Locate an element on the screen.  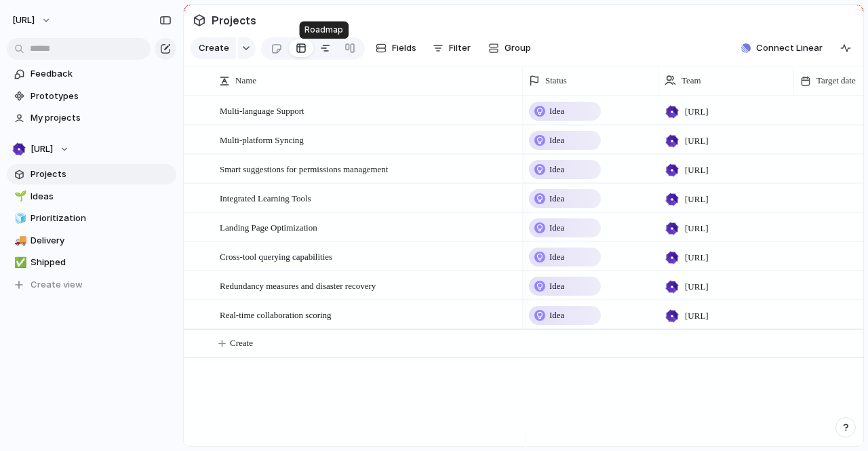
button: Connect Linear is located at coordinates (781, 48).